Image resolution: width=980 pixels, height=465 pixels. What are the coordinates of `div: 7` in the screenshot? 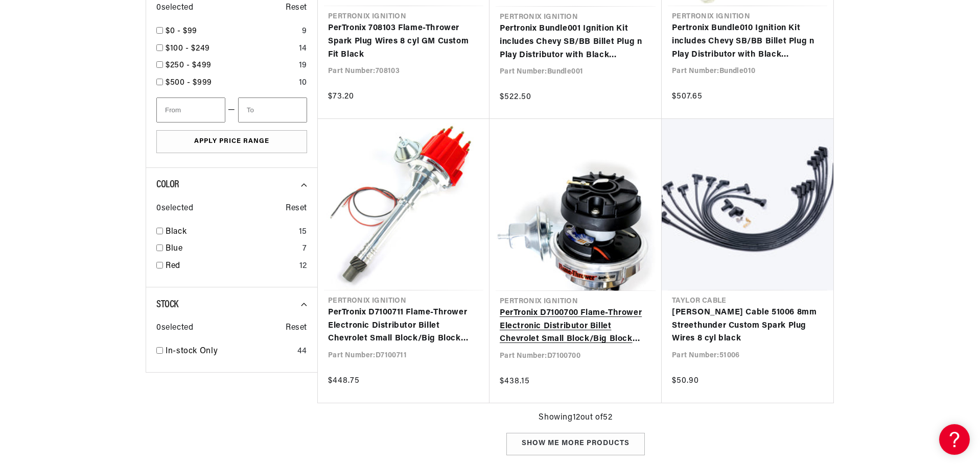 It's located at (305, 249).